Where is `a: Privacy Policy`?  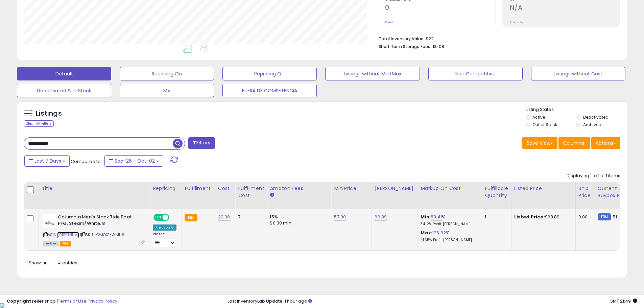
a: Privacy Policy is located at coordinates (103, 301).